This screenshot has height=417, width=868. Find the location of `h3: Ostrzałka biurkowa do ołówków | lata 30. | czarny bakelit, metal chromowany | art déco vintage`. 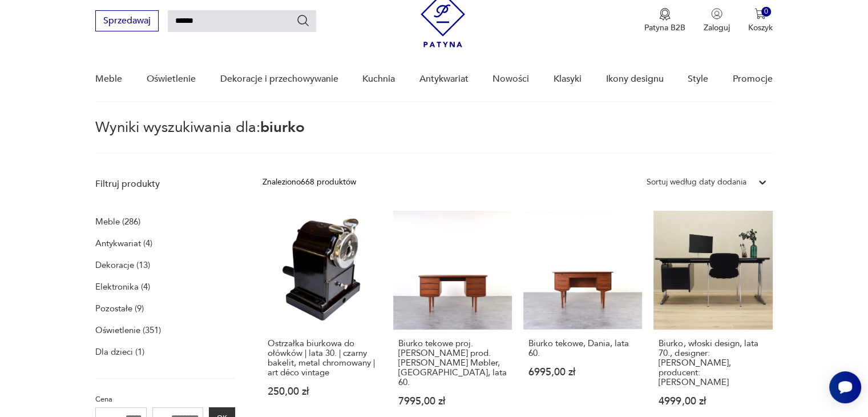

h3: Ostrzałka biurkowa do ołówków | lata 30. | czarny bakelit, metal chromowany | art déco vintage is located at coordinates (322, 358).